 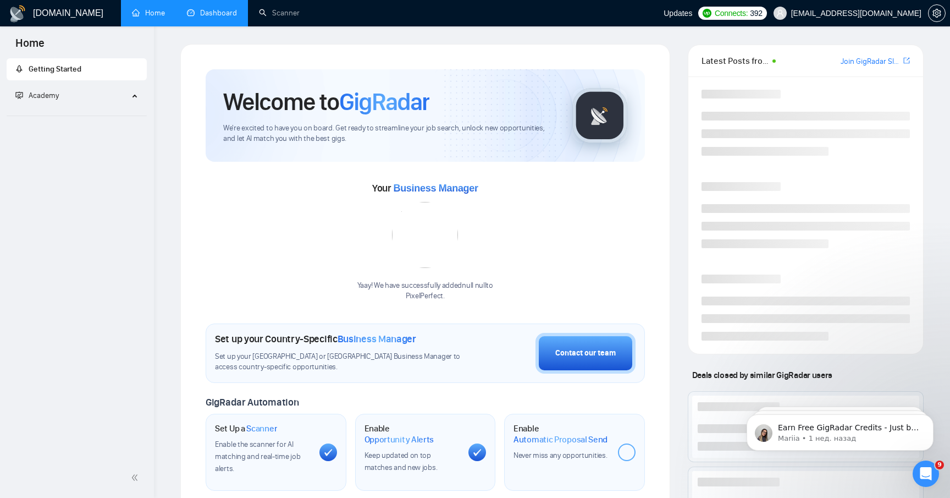 What do you see at coordinates (937, 13) in the screenshot?
I see `a: setting` at bounding box center [937, 13].